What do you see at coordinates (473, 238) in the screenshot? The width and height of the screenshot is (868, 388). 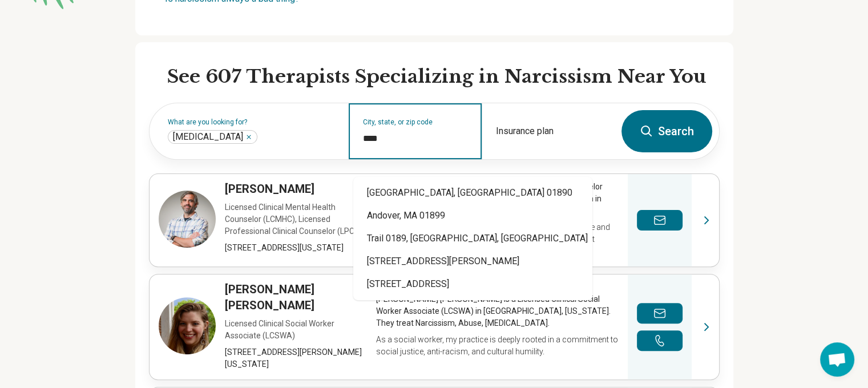 I see `div: Suggestions` at bounding box center [473, 238].